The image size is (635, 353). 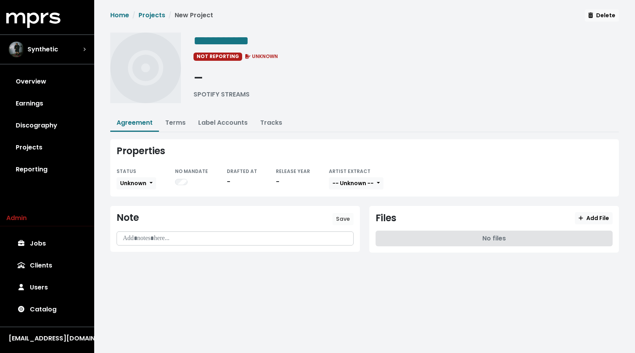 What do you see at coordinates (261, 56) in the screenshot?
I see `span: UNKNOWN` at bounding box center [261, 56].